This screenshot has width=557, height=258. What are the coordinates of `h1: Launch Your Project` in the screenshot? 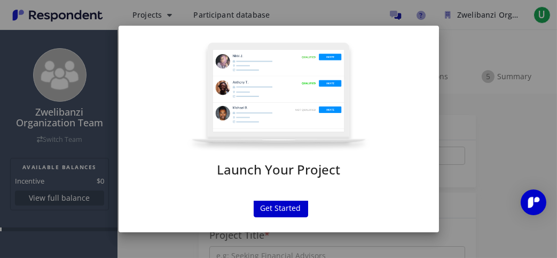 It's located at (279, 169).